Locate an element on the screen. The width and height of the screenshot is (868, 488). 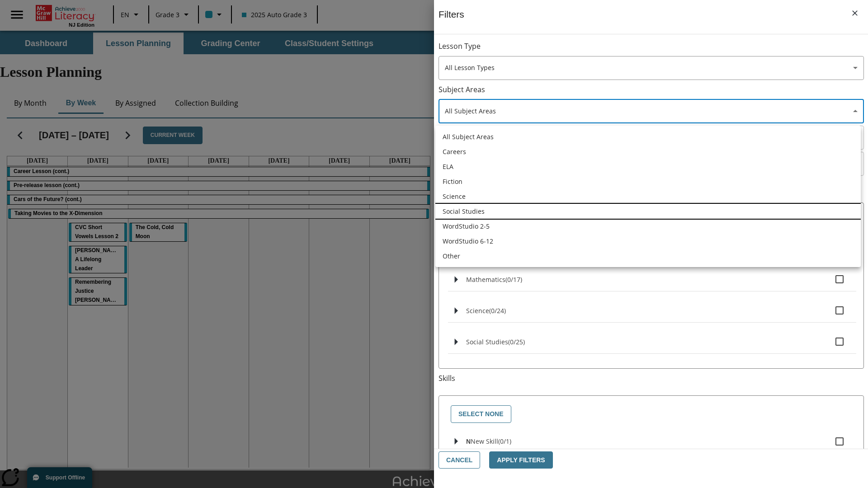
li: Careers is located at coordinates (648, 151).